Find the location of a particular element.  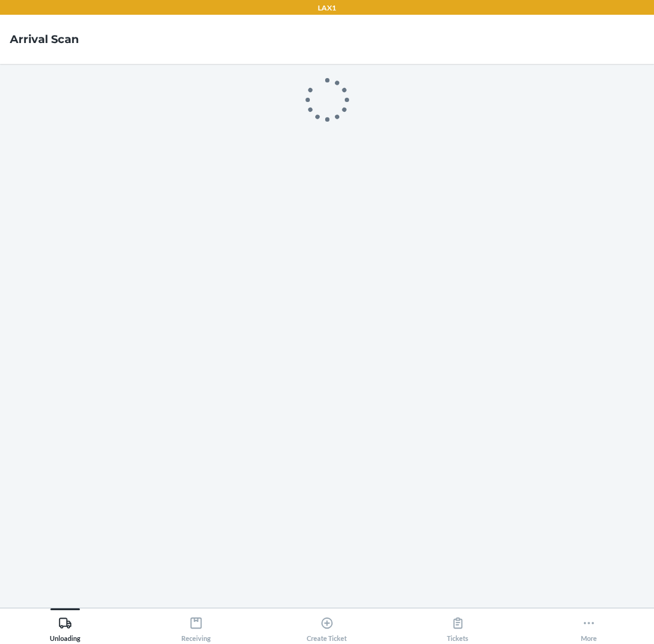

button: Tickets is located at coordinates (457, 625).